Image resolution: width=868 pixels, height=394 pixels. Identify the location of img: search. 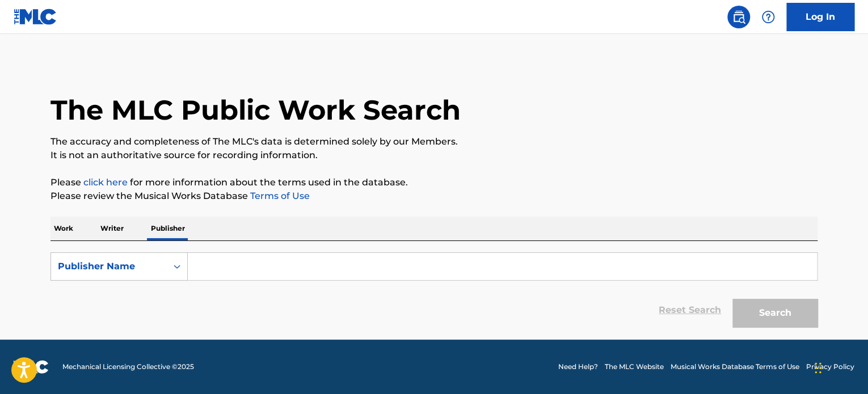
(739, 17).